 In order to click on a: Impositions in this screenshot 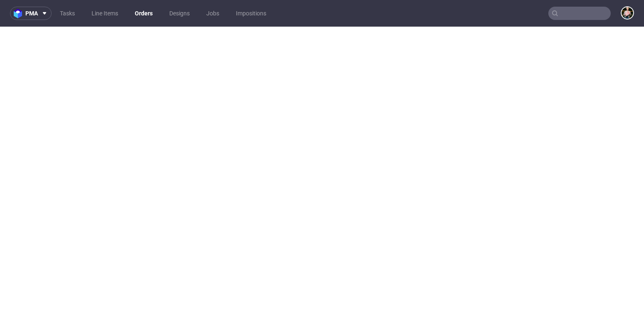, I will do `click(251, 13)`.